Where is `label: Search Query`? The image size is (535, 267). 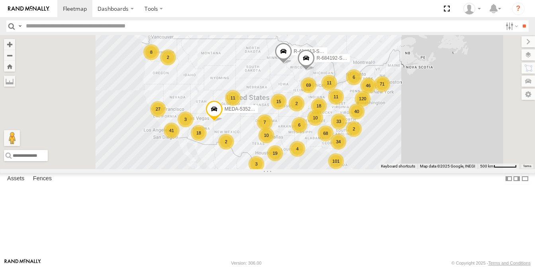 label: Search Query is located at coordinates (20, 26).